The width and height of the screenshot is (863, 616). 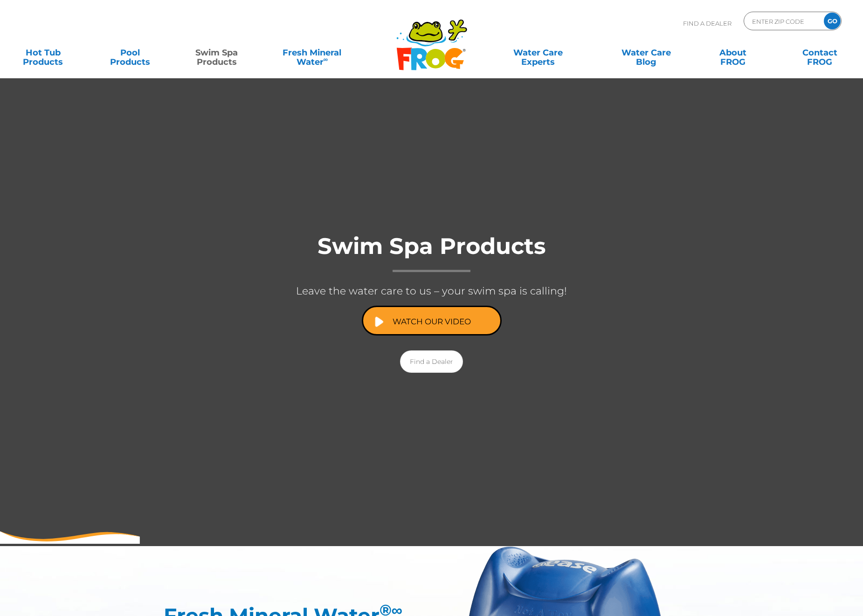 What do you see at coordinates (129, 53) in the screenshot?
I see `a: PoolProducts` at bounding box center [129, 53].